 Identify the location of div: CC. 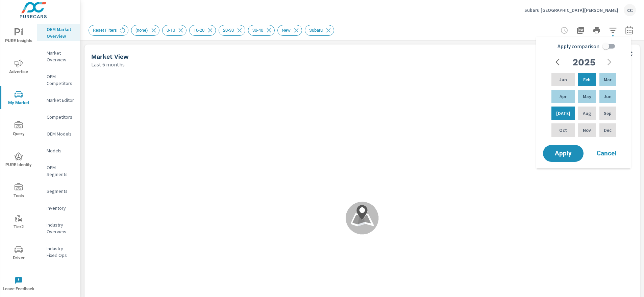
(630, 10).